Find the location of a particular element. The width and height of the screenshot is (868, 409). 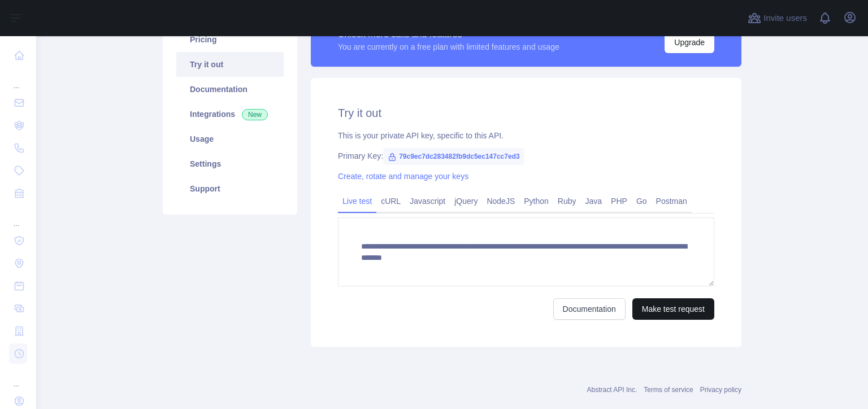

a: cURL is located at coordinates (391, 201).